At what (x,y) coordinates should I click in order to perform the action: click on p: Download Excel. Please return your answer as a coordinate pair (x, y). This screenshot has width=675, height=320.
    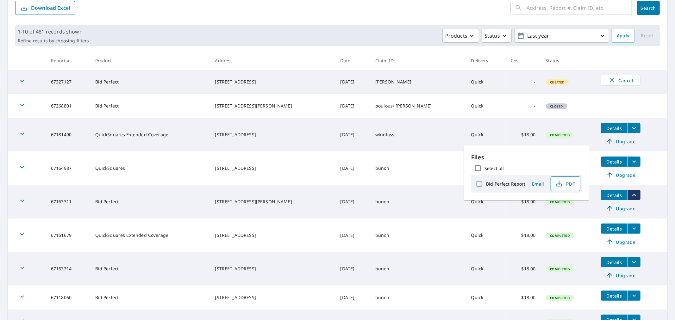
    Looking at the image, I should click on (50, 8).